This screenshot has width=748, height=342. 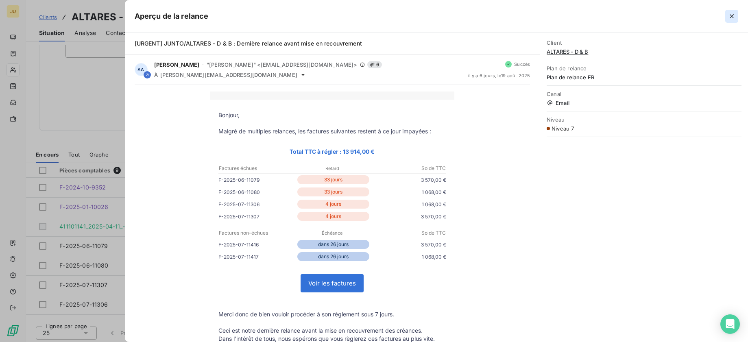 I want to click on p: Retard, so click(x=332, y=168).